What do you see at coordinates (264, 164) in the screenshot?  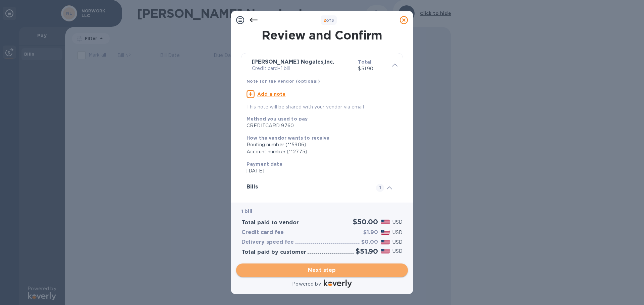 I see `b: Payment date` at bounding box center [264, 164].